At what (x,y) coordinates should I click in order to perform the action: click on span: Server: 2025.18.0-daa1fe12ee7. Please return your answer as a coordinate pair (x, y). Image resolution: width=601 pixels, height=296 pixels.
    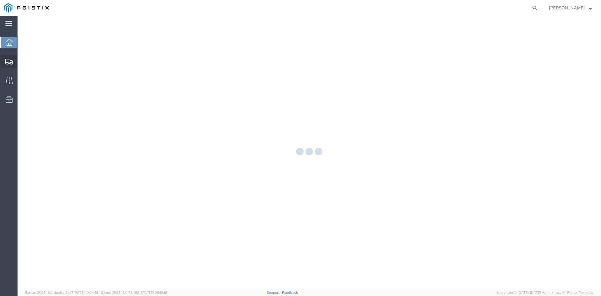
    Looking at the image, I should click on (61, 292).